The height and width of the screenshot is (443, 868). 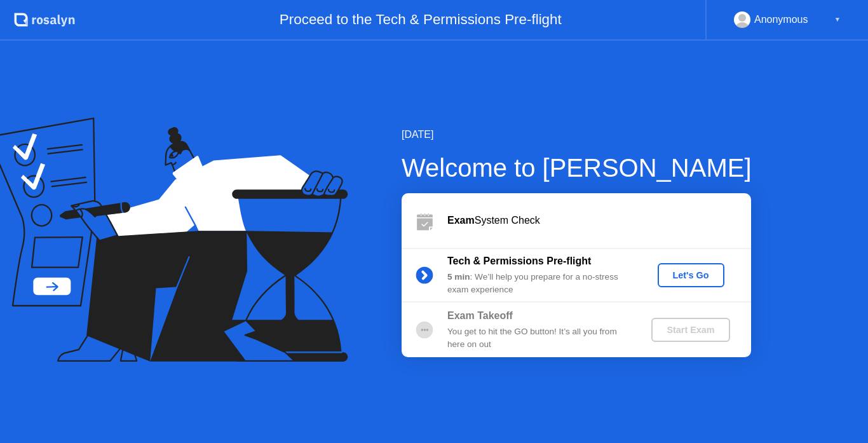 What do you see at coordinates (458, 277) in the screenshot?
I see `b: 5 min` at bounding box center [458, 277].